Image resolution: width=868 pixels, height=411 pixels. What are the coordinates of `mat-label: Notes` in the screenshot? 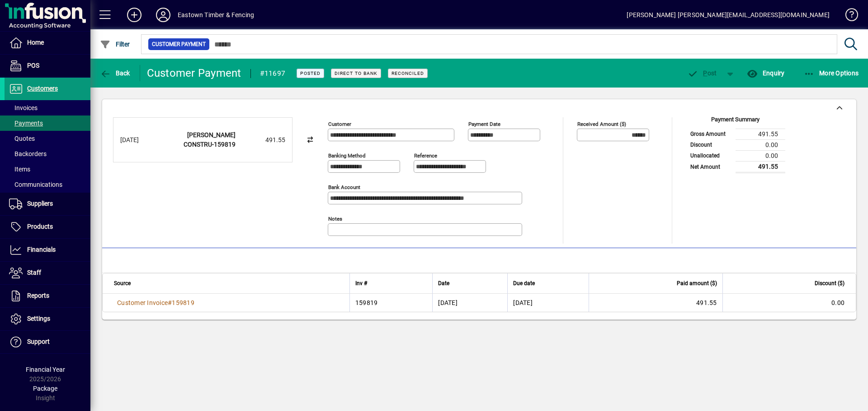 It's located at (335, 219).